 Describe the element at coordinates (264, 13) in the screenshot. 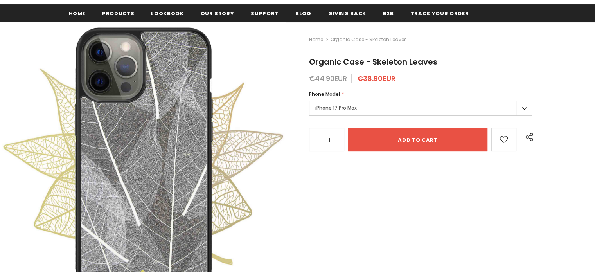

I see `a: support` at that location.